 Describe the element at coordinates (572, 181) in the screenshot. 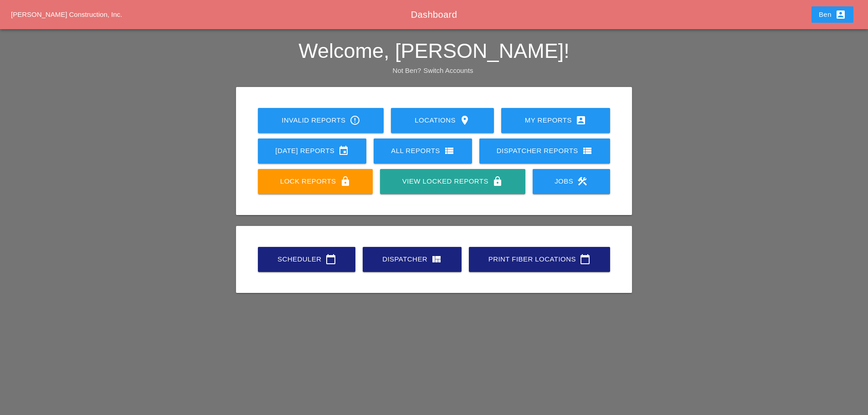

I see `a: Jobs` at that location.